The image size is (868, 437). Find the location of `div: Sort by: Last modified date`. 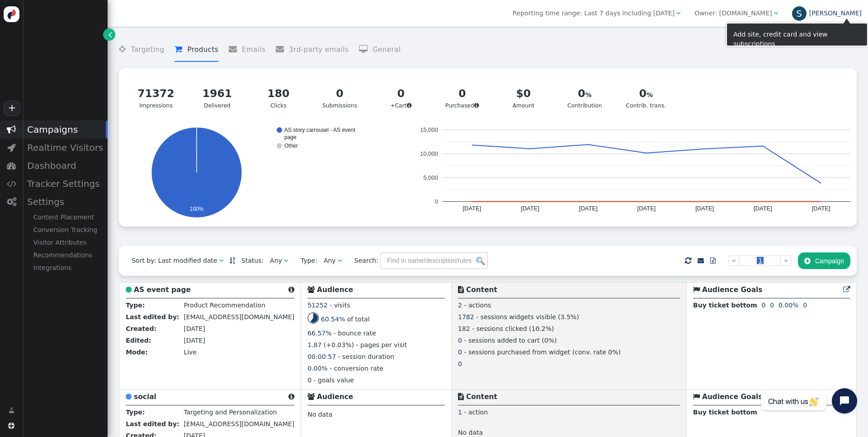

div: Sort by: Last modified date is located at coordinates (174, 261).